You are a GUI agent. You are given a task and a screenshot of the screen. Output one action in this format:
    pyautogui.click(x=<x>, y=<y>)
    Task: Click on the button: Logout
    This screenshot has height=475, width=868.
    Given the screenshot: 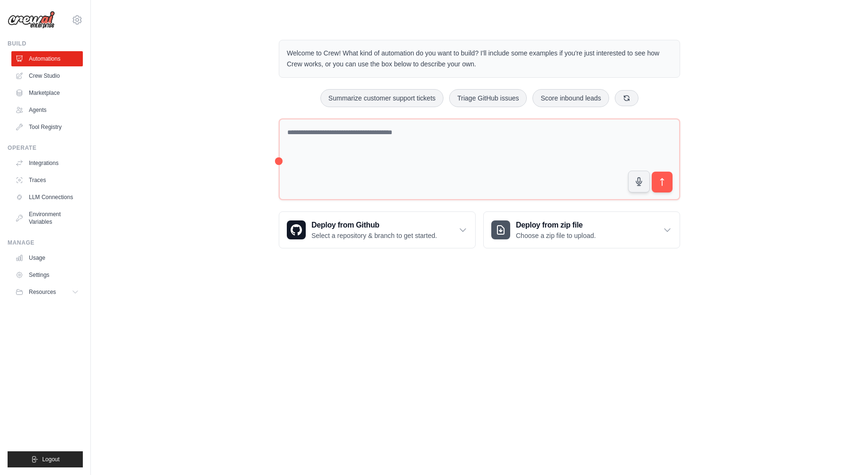 What is the action you would take?
    pyautogui.click(x=45, y=459)
    